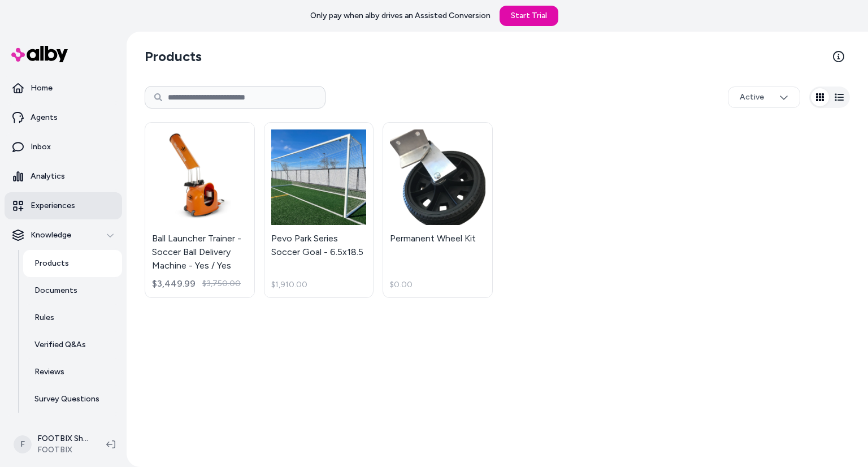 The height and width of the screenshot is (467, 868). Describe the element at coordinates (63, 450) in the screenshot. I see `span: FOOTBIX` at that location.